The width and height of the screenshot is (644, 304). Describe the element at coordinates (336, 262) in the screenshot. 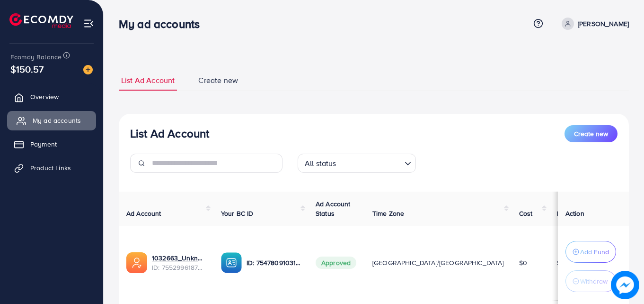

I see `span: Approved` at that location.